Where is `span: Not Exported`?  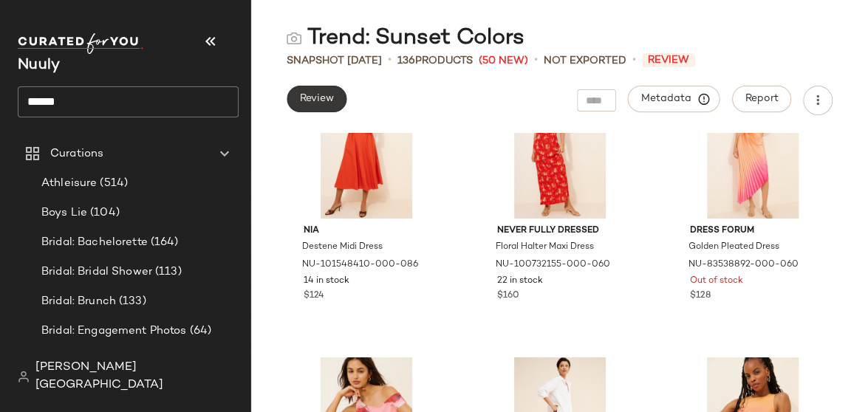 span: Not Exported is located at coordinates (585, 61).